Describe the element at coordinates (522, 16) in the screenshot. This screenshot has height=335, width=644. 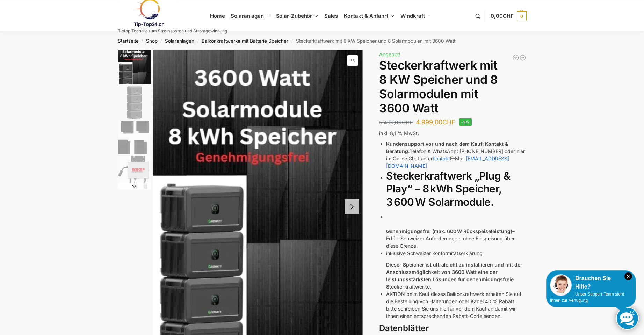
I see `span: 0` at that location.